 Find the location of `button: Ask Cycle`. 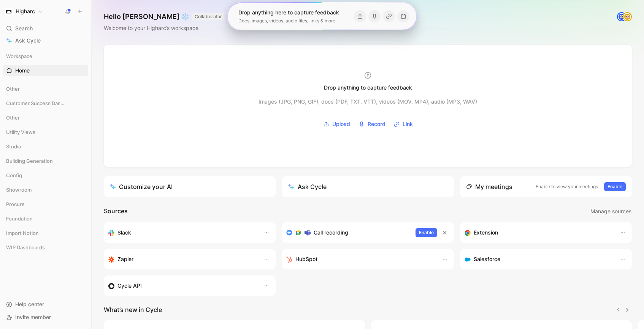

button: Ask Cycle is located at coordinates (367, 187).